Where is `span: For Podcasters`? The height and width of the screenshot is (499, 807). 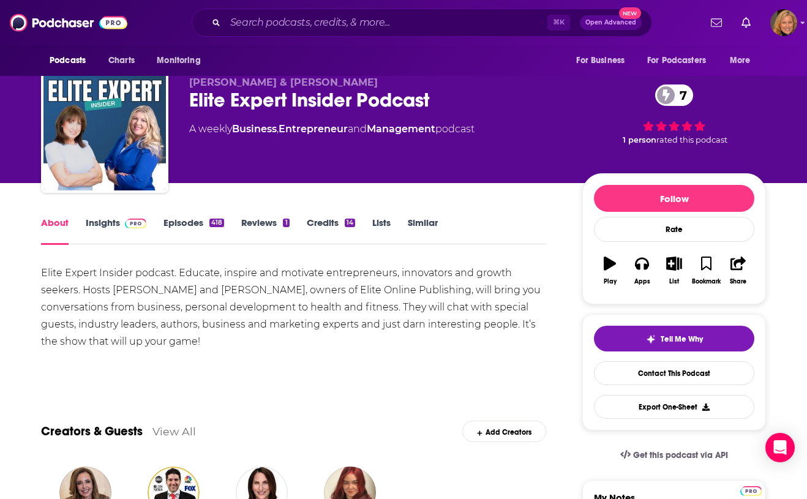
span: For Podcasters is located at coordinates (677, 61).